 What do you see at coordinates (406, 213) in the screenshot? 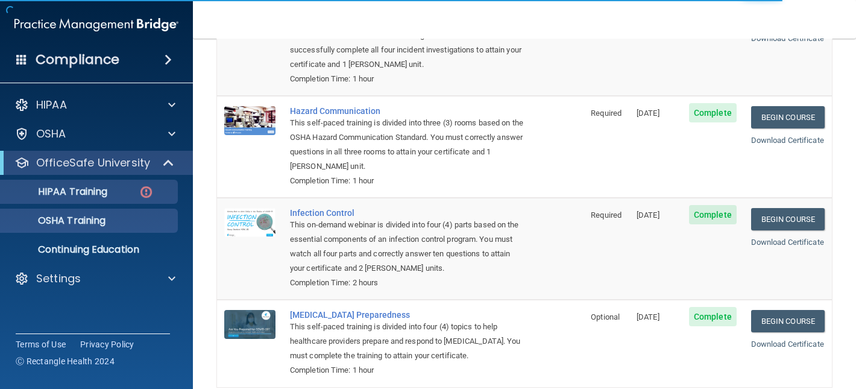
I see `div: Infection Control` at bounding box center [406, 213].